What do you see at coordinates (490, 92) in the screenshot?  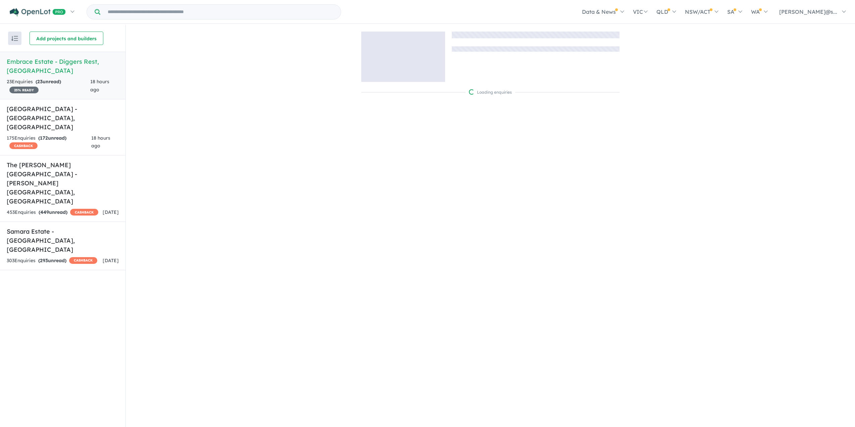 I see `div: Loading enquiries` at bounding box center [490, 92].